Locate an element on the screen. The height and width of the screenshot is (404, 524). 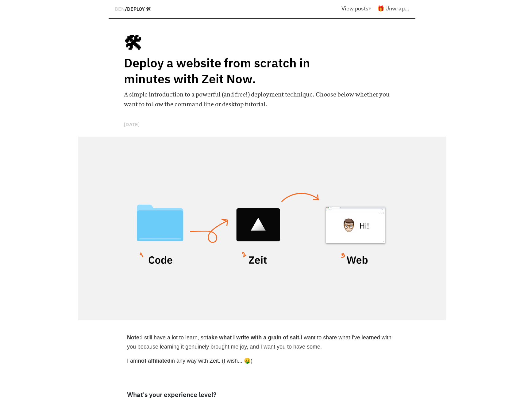
h2: What's your experience level? is located at coordinates (262, 395).